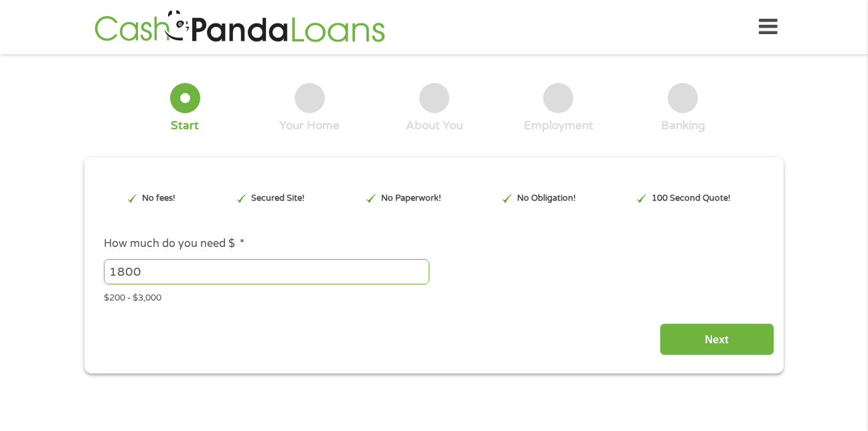 This screenshot has height=431, width=868. I want to click on p: No fees!, so click(159, 198).